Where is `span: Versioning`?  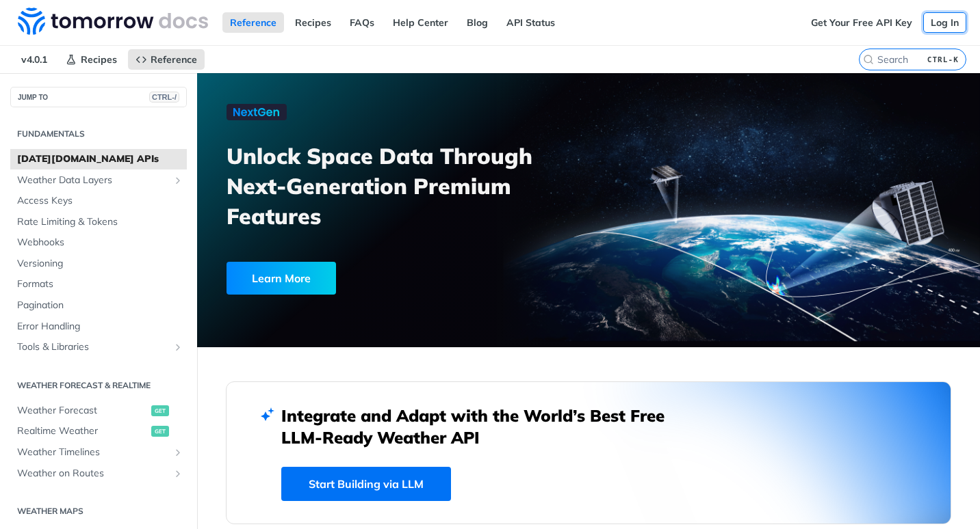
span: Versioning is located at coordinates (100, 264).